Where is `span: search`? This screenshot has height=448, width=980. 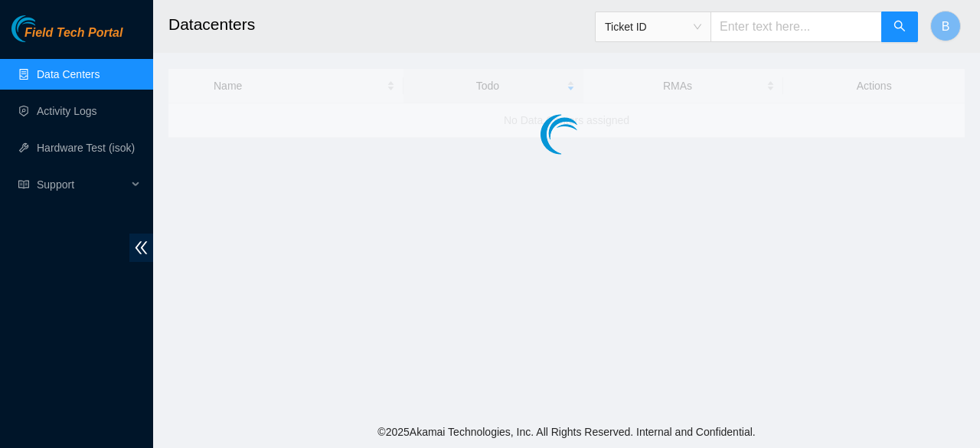
span: search is located at coordinates (899, 27).